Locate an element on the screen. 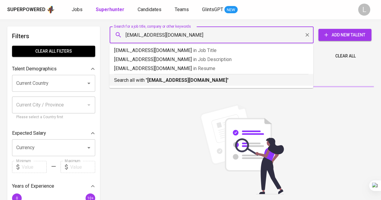  p: Expected Salary is located at coordinates (29, 133).